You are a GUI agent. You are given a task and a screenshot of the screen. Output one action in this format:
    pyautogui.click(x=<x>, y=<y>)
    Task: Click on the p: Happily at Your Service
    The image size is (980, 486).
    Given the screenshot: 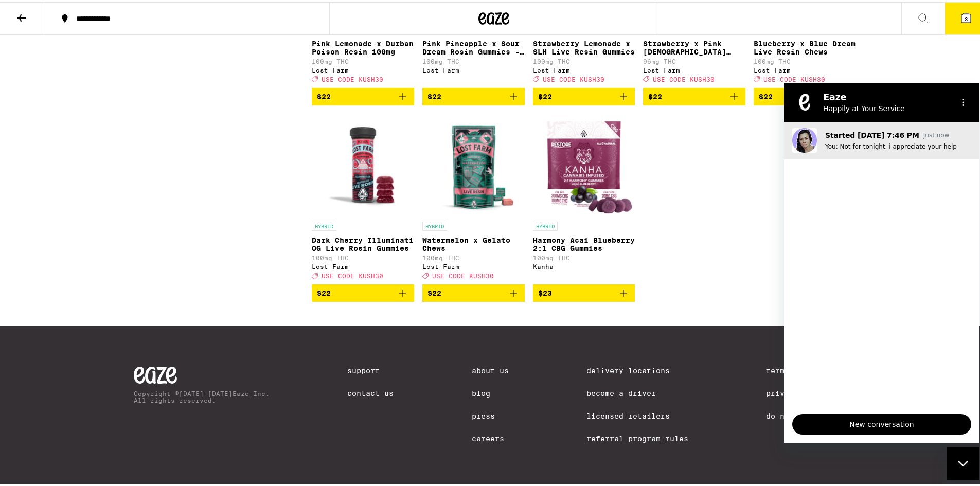 What is the action you would take?
    pyautogui.click(x=102, y=26)
    